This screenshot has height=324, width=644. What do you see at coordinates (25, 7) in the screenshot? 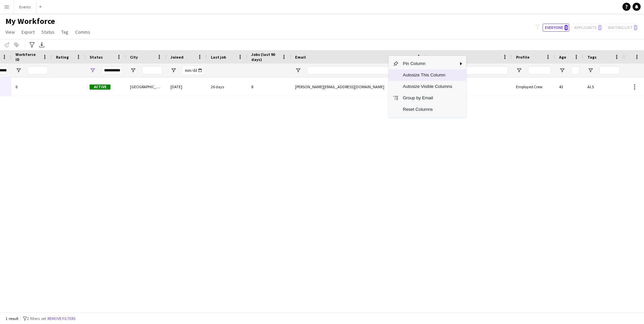
I see `button: Events` at bounding box center [25, 7].